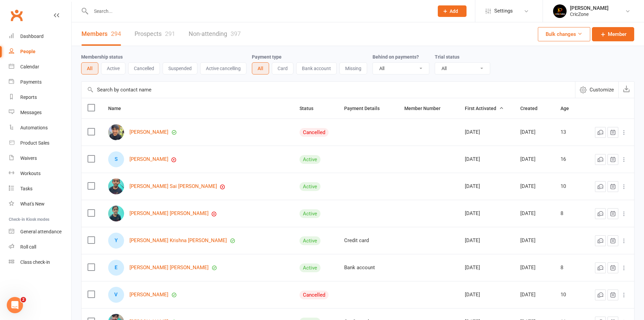 This screenshot has height=320, width=644. I want to click on label: Trial status, so click(447, 57).